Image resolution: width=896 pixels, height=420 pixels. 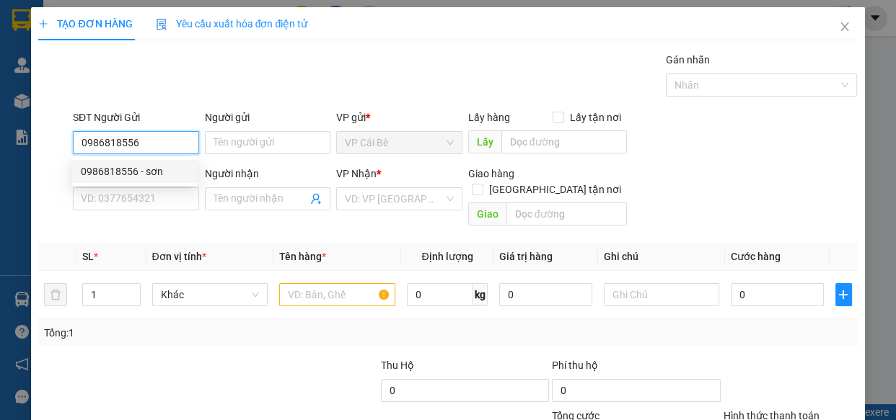 What do you see at coordinates (337, 295) in the screenshot?
I see `input: VD: Bàn, Ghế` at bounding box center [337, 295].